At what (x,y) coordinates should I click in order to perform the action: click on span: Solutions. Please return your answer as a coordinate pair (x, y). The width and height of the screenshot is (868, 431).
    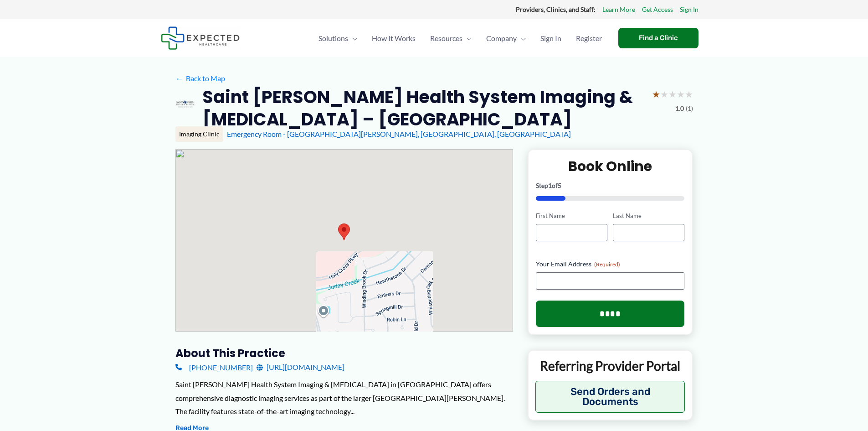
    Looking at the image, I should click on (333, 39).